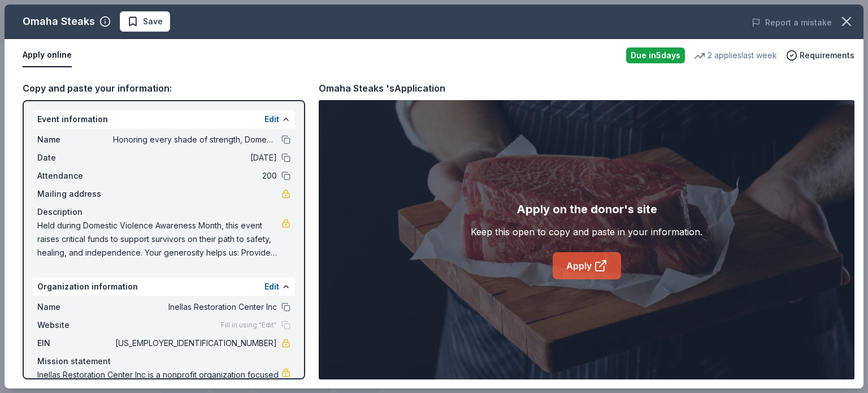 This screenshot has height=393, width=868. I want to click on button: Save, so click(144, 22).